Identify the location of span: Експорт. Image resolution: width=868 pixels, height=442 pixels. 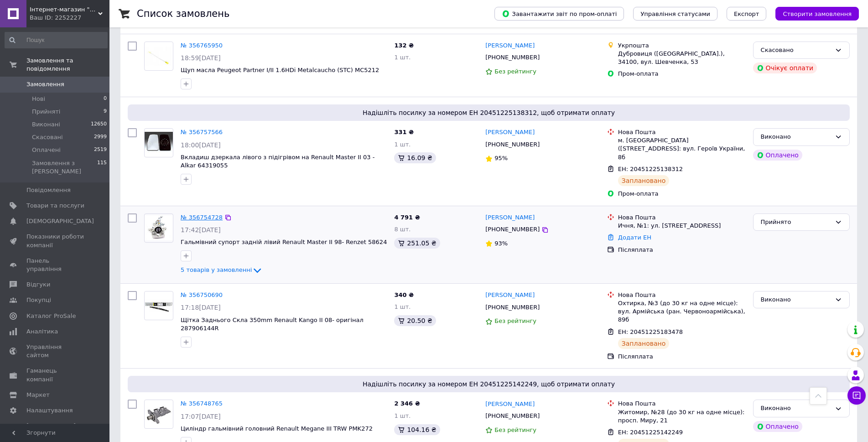
(747, 14).